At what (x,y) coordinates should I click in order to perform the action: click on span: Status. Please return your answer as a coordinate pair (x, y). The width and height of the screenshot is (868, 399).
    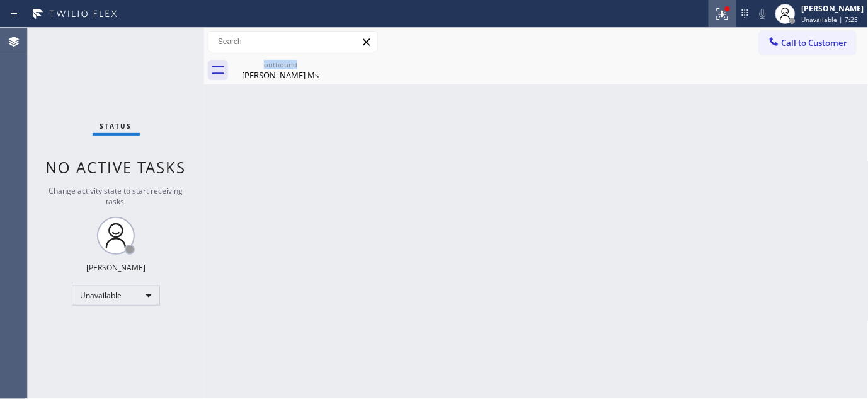
    Looking at the image, I should click on (116, 126).